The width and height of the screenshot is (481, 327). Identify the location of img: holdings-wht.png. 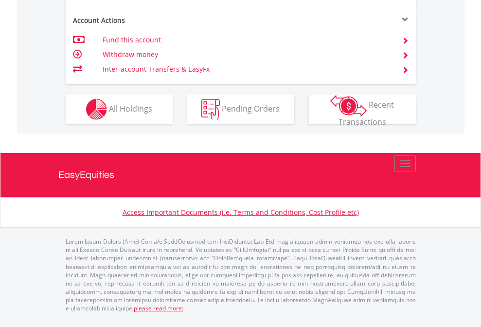
(96, 109).